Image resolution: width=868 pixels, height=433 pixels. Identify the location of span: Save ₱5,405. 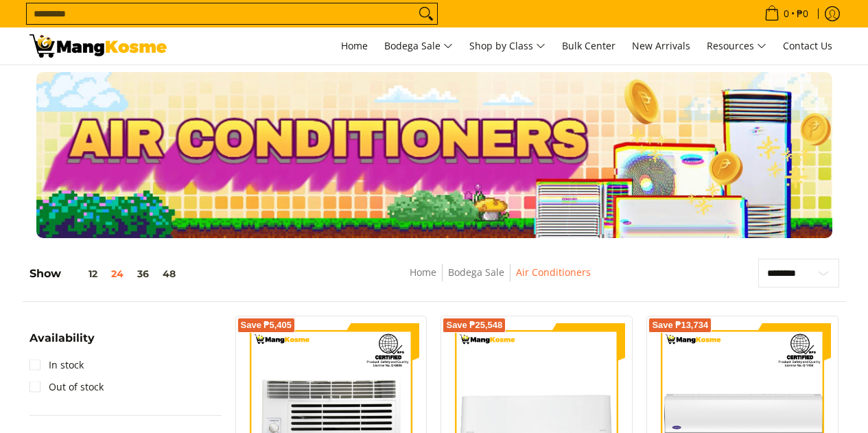
(266, 325).